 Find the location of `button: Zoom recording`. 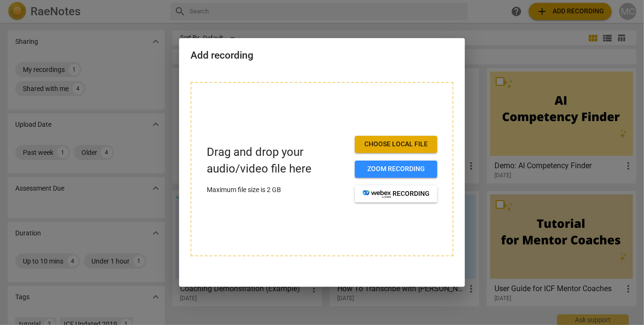

button: Zoom recording is located at coordinates (396, 169).